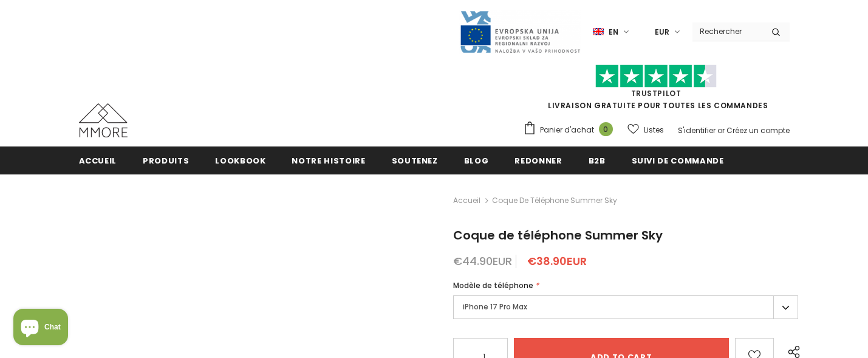 The image size is (868, 358). What do you see at coordinates (614, 32) in the screenshot?
I see `span: en` at bounding box center [614, 32].